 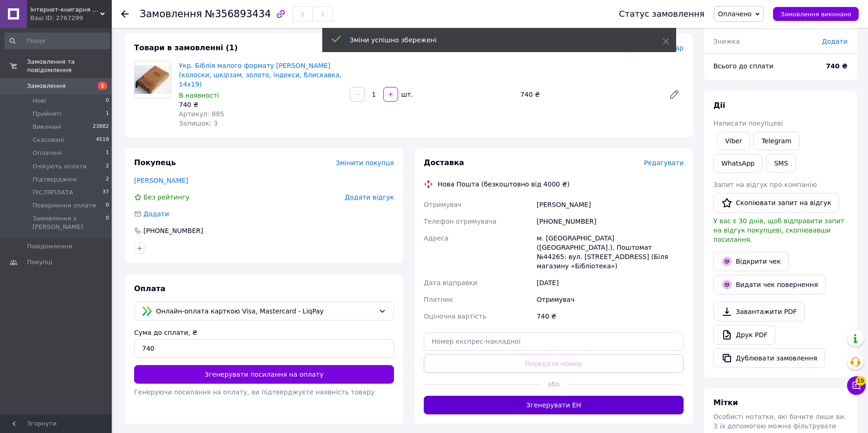 What do you see at coordinates (149, 288) in the screenshot?
I see `span: Оплата` at bounding box center [149, 288].